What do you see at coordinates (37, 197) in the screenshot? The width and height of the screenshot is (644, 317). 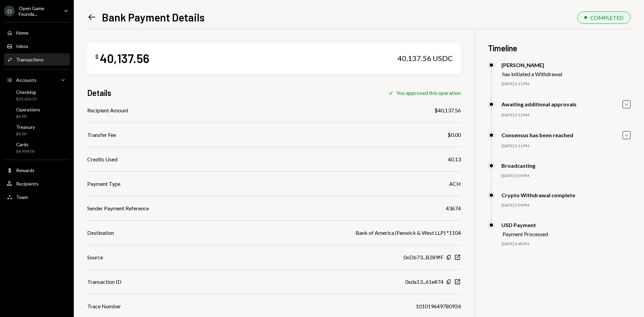 I see `a: Team` at bounding box center [37, 197].